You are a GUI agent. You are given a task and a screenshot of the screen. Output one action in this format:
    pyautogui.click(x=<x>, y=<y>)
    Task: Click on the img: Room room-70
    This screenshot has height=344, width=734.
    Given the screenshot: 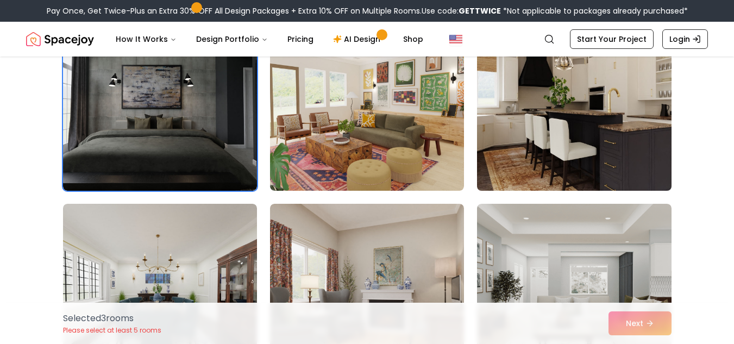 What is the action you would take?
    pyautogui.click(x=160, y=104)
    